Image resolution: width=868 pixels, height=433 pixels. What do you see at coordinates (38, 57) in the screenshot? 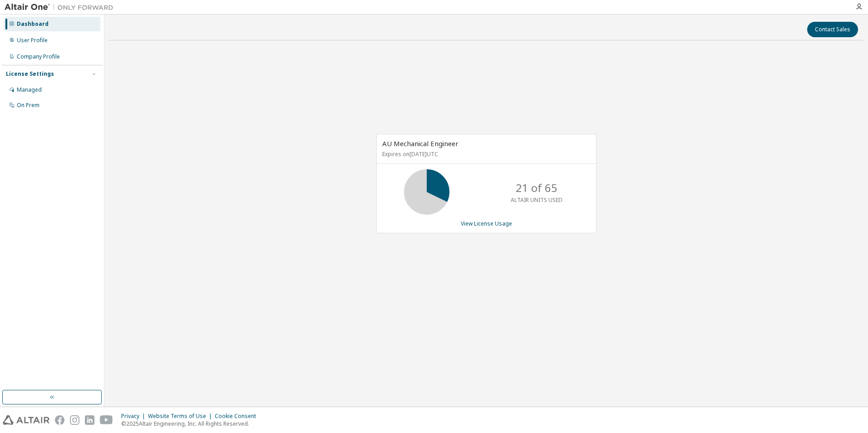
I see `div: Company Profile` at bounding box center [38, 57].